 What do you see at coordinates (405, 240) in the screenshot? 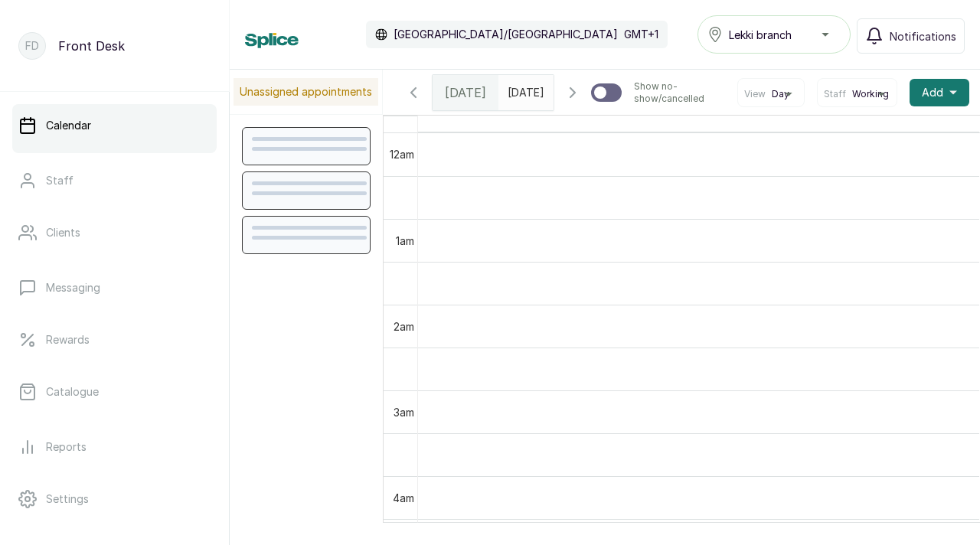
I see `div: 1am` at bounding box center [405, 240].